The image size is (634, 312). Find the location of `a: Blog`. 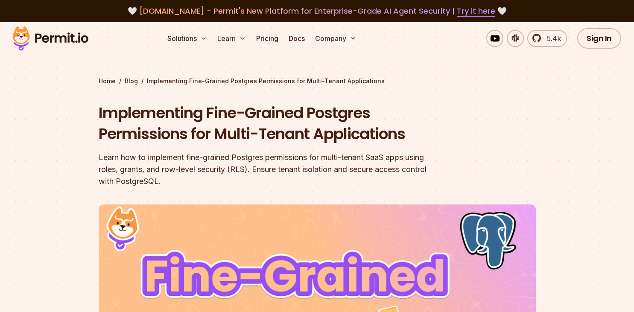

a: Blog is located at coordinates (131, 81).